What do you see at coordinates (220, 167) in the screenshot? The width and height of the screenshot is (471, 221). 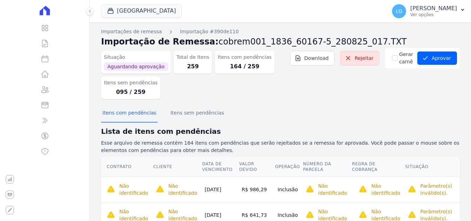 I see `th: Data de Vencimento` at bounding box center [220, 167].